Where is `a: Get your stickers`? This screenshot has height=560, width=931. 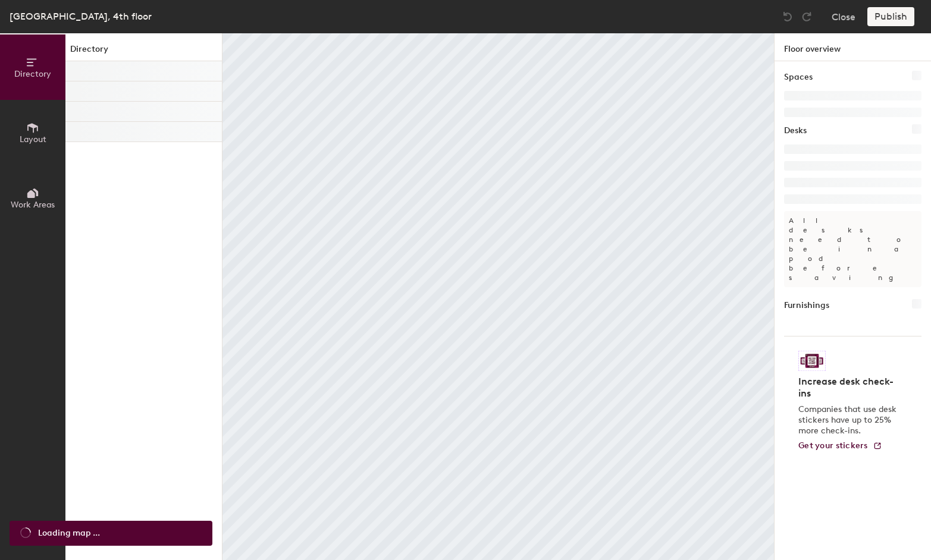
a: Get your stickers is located at coordinates (840, 446).